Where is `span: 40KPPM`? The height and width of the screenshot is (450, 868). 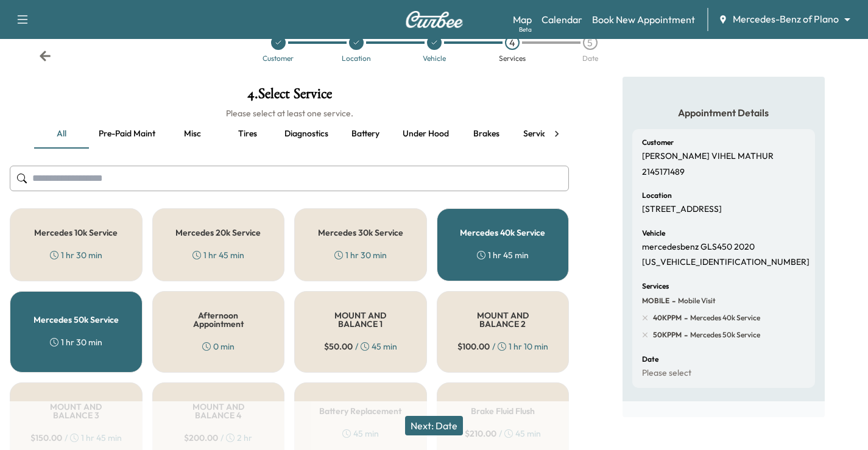
span: 40KPPM is located at coordinates (667, 318).